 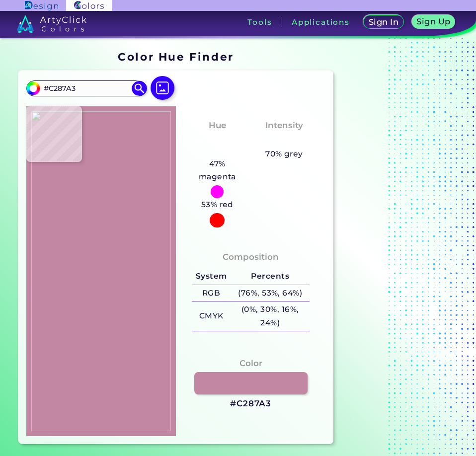 What do you see at coordinates (251, 257) in the screenshot?
I see `h4: Composition` at bounding box center [251, 257].